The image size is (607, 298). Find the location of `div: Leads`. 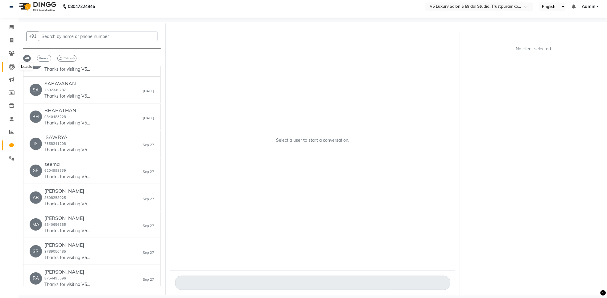

div: Leads is located at coordinates (26, 67).